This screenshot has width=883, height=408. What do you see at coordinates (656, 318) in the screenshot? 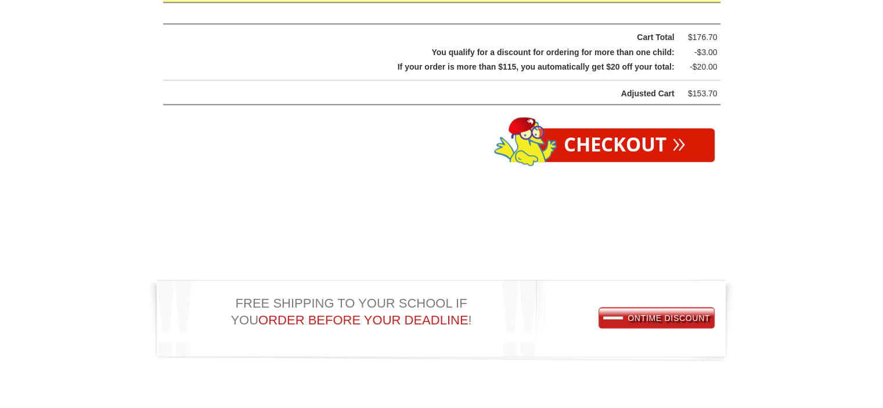
I see `span: ONTIME DISCOUNT` at bounding box center [656, 318].